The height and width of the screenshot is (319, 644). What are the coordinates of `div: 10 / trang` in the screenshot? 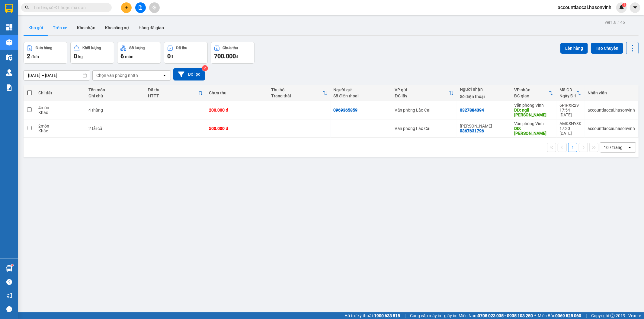 It's located at (613, 147).